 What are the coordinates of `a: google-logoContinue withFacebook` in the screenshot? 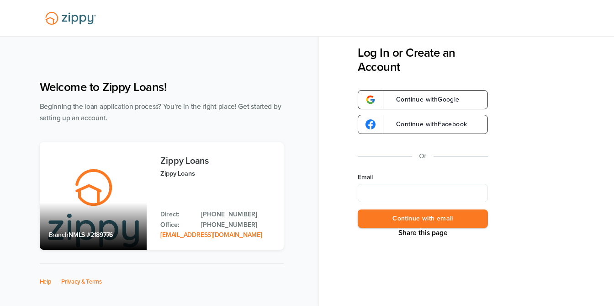 It's located at (423, 124).